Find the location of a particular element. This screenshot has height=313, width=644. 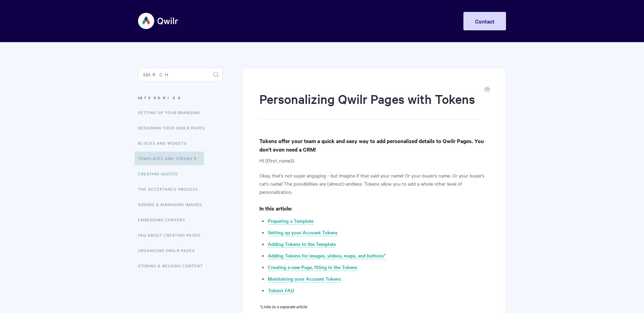

p: Okay, that's not super engaging - but imagine if that said your name! Or your buyer's name. Or yo... is located at coordinates (374, 184).